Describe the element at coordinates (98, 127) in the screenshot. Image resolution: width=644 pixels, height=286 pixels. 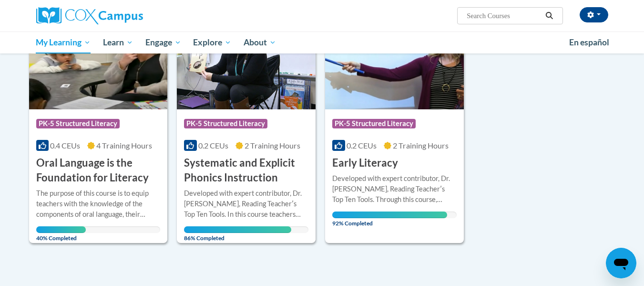
I see `a: Course LogoPK-5 Structured Literacy0.4 CEUs4 Training Hours Oral Language is the Foundation for L...` at that location.